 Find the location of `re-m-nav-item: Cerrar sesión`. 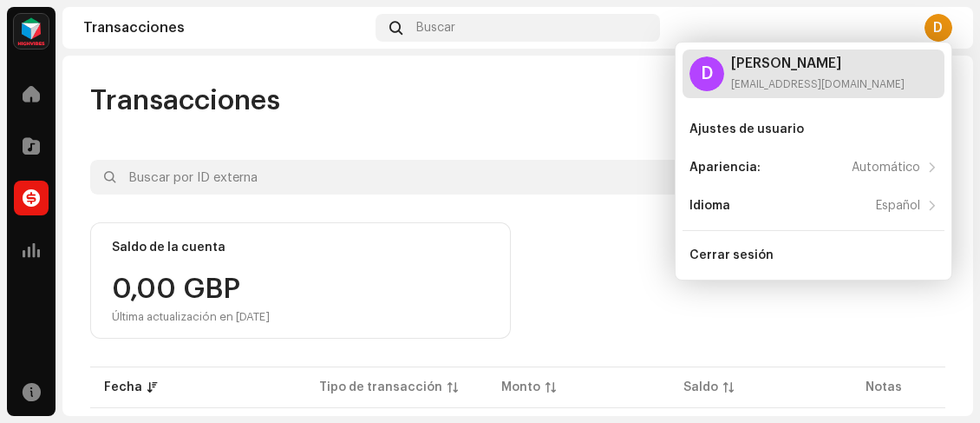

re-m-nav-item: Cerrar sesión is located at coordinates (814, 255).